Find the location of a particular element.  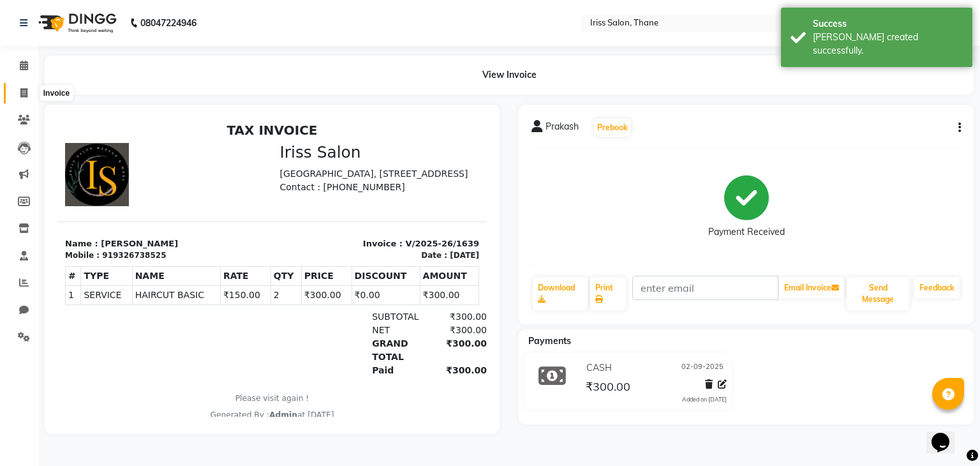

h3: Iriss Salon is located at coordinates (322, 35).